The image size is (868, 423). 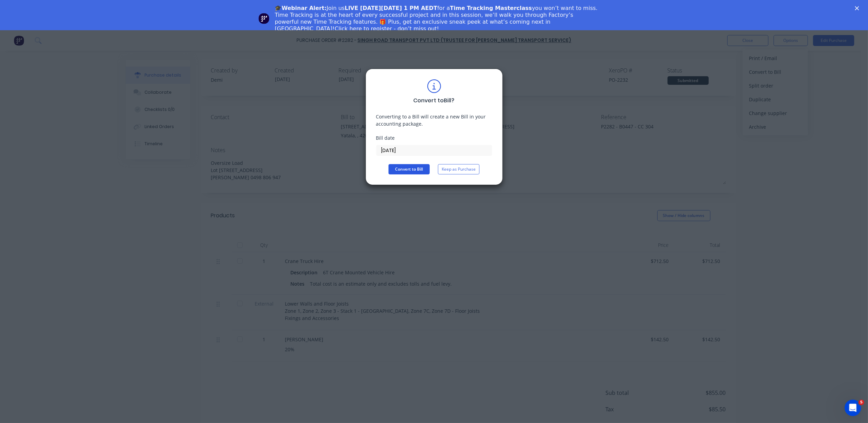 I want to click on div: Convert to Bill ?, so click(x=434, y=101).